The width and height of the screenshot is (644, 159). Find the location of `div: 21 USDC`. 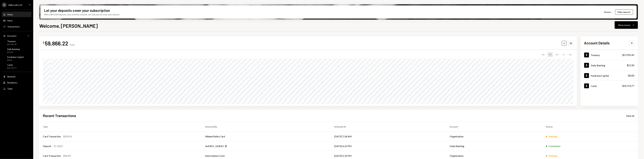

div: 21 USDC is located at coordinates (58, 146).